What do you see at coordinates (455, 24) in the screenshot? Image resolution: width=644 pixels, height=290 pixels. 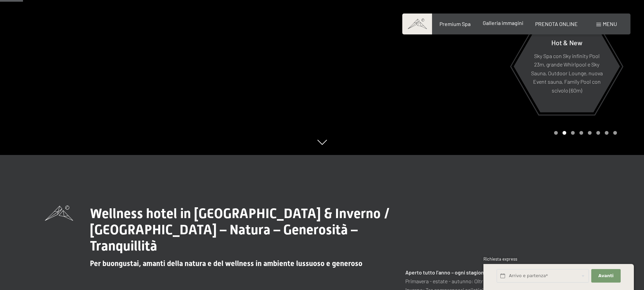 I see `span: Premium Spa` at bounding box center [455, 24].